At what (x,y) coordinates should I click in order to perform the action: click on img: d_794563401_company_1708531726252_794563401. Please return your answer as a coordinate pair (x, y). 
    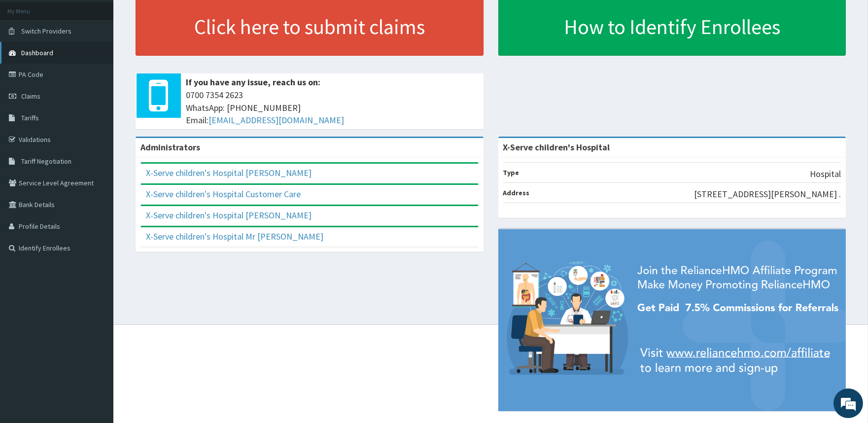
    Looking at the image, I should click on (29, 61).